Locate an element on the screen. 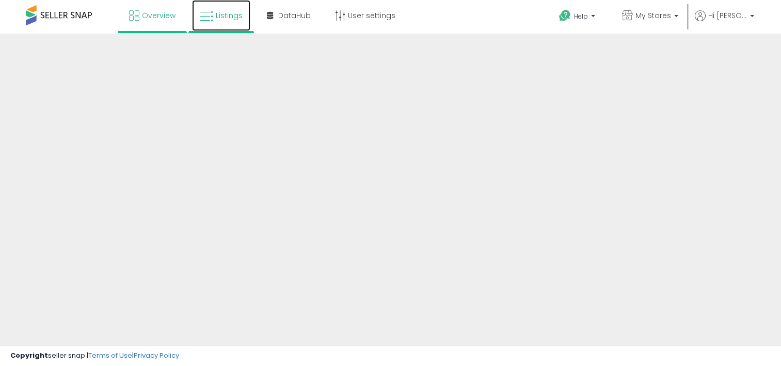 The image size is (781, 366). span: Overview is located at coordinates (159, 15).